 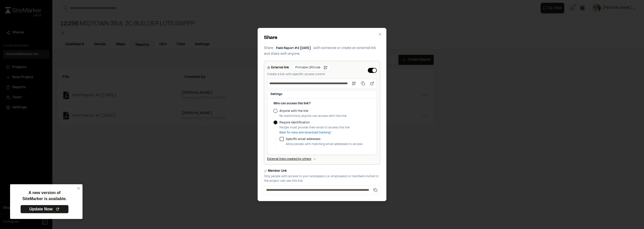 What do you see at coordinates (277, 171) in the screenshot?
I see `label: Member Link` at bounding box center [277, 171].